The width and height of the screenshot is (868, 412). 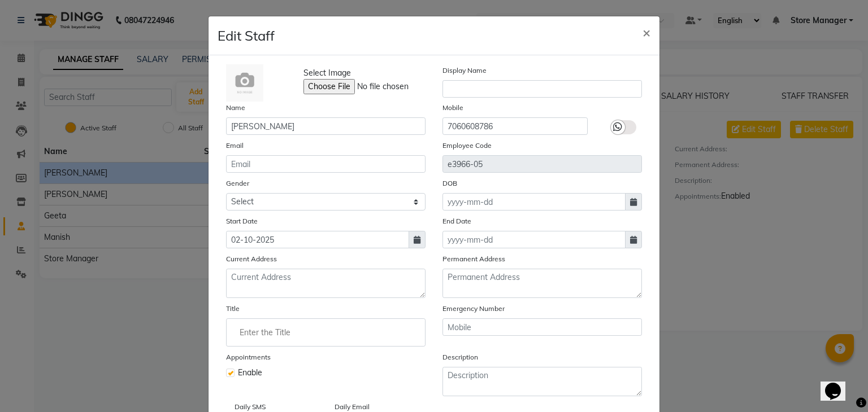 What do you see at coordinates (467, 145) in the screenshot?
I see `label: Employee Code` at bounding box center [467, 145].